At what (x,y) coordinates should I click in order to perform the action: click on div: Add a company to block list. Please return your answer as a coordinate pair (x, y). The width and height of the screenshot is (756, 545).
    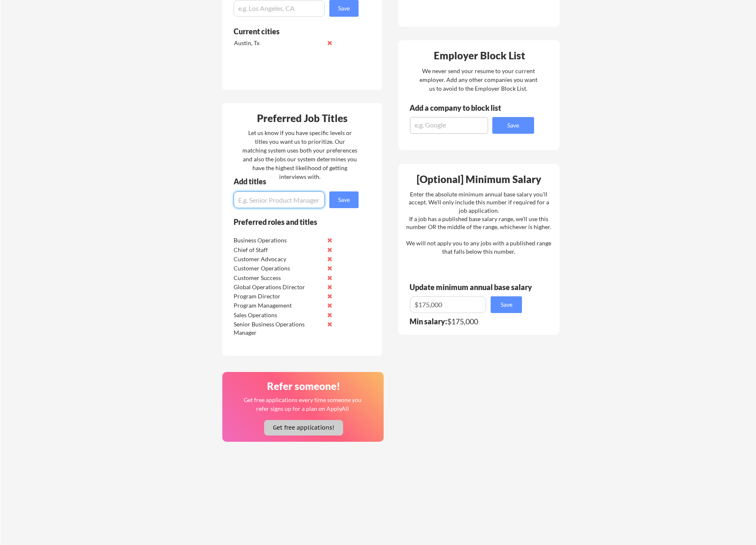
    Looking at the image, I should click on (462, 108).